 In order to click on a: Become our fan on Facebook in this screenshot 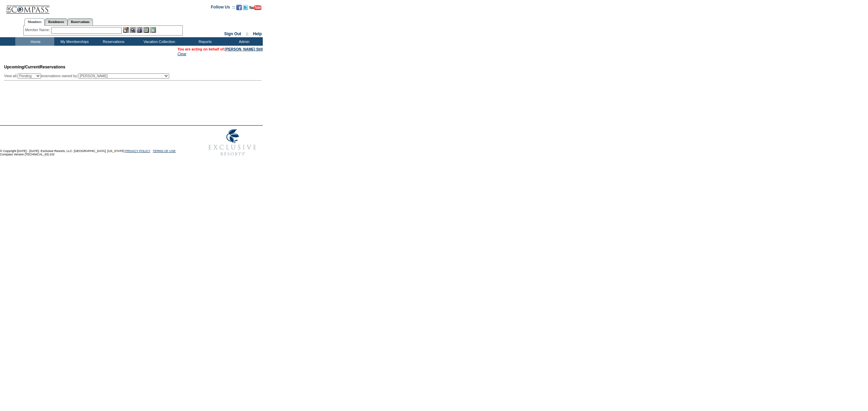, I will do `click(239, 9)`.